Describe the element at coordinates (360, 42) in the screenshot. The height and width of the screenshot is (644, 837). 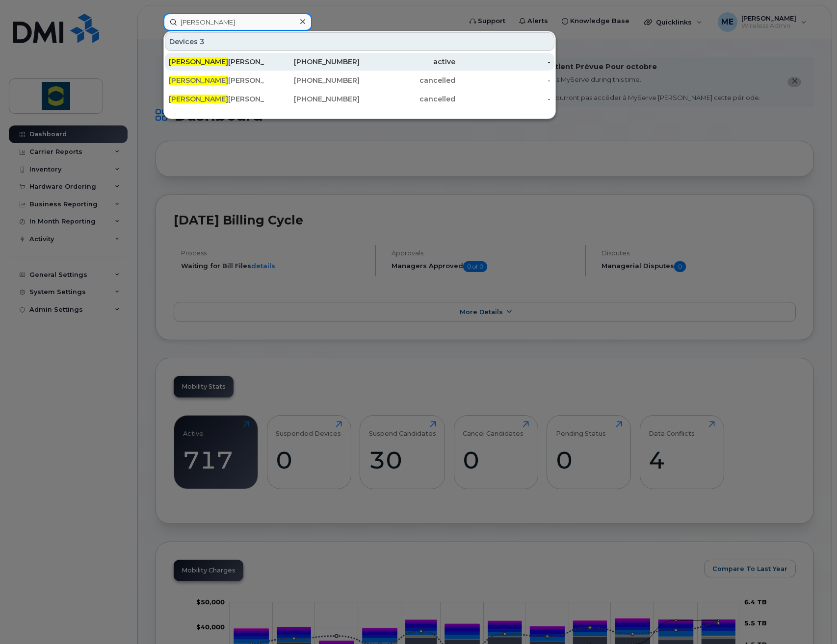
I see `div: Devices` at that location.